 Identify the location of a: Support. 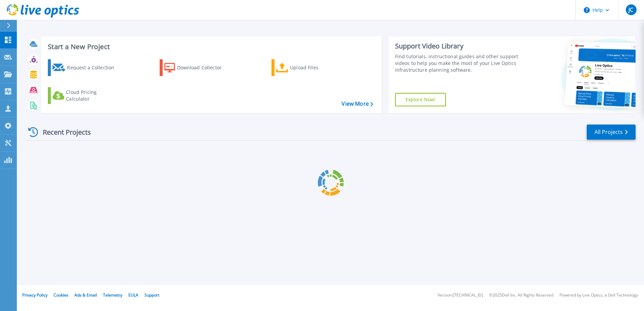
(152, 294).